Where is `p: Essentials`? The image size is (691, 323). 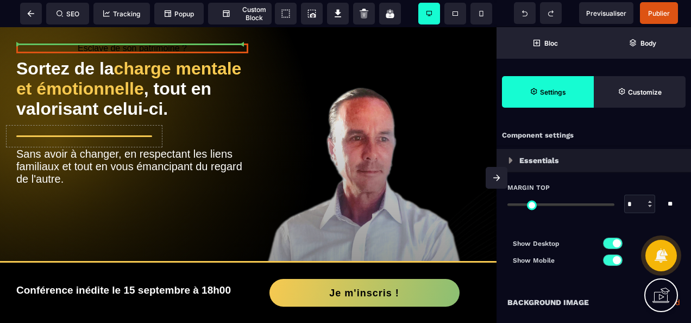
p: Essentials is located at coordinates (539, 160).